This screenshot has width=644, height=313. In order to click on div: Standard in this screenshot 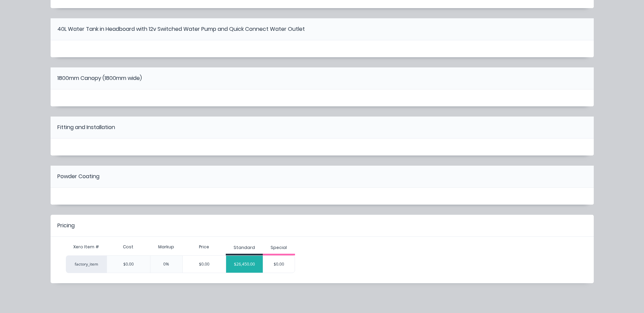, I will do `click(244, 248)`.